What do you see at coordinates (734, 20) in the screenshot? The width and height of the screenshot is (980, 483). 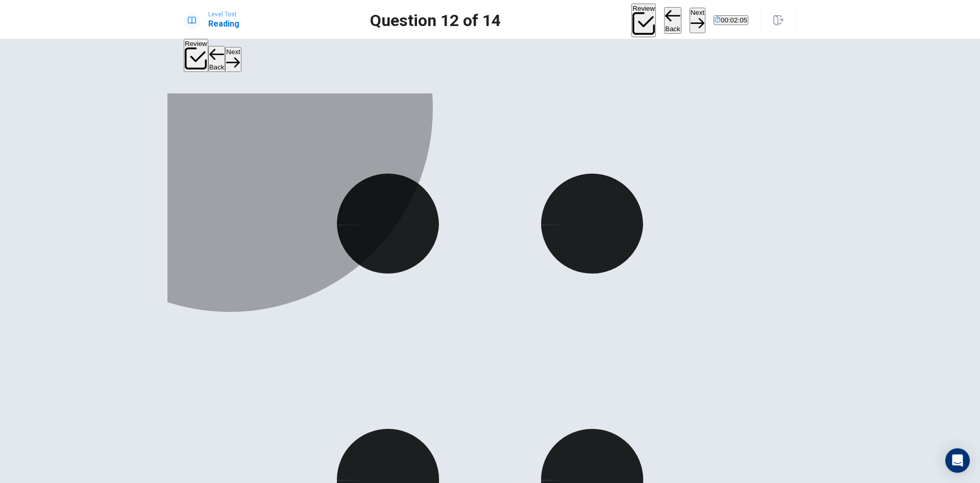 I see `span: 00:02:05` at bounding box center [734, 20].